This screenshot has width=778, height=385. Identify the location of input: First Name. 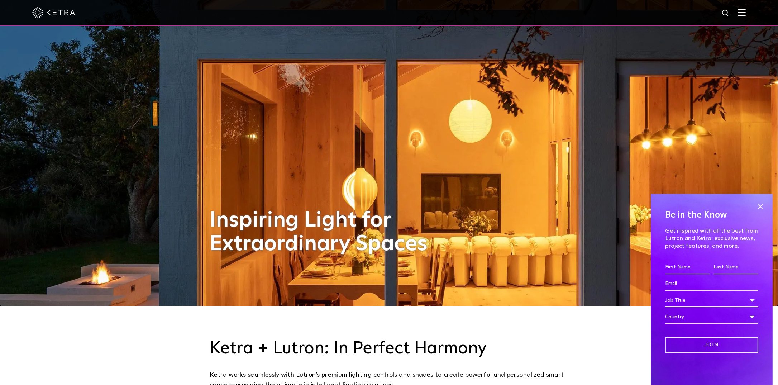
(687, 267).